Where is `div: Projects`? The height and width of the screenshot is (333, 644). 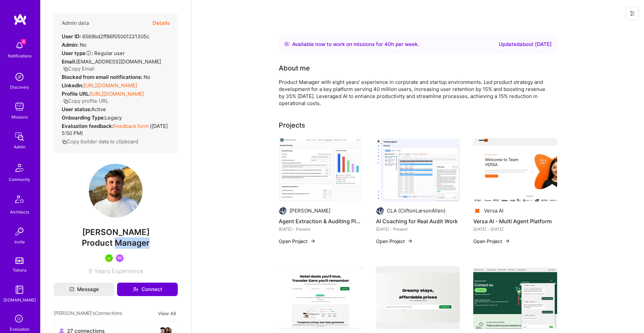 div: Projects is located at coordinates (292, 125).